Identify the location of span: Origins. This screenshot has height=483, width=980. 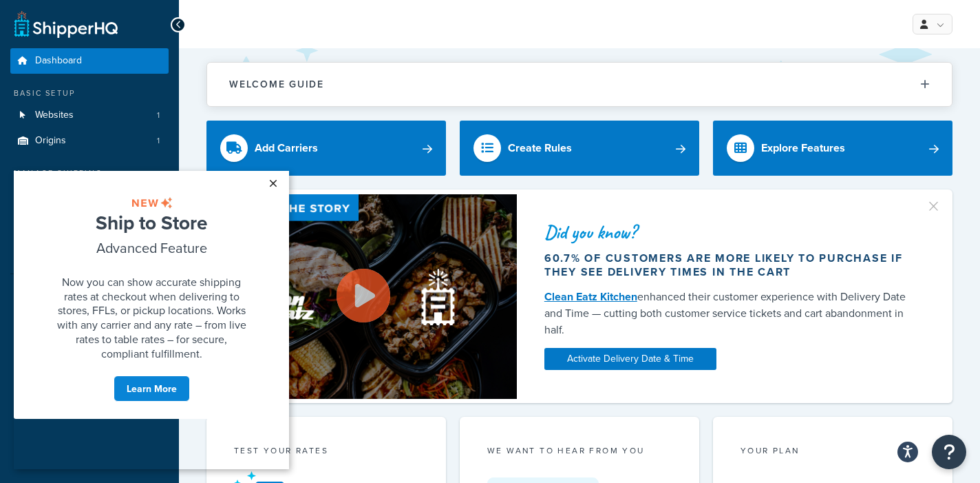
(50, 141).